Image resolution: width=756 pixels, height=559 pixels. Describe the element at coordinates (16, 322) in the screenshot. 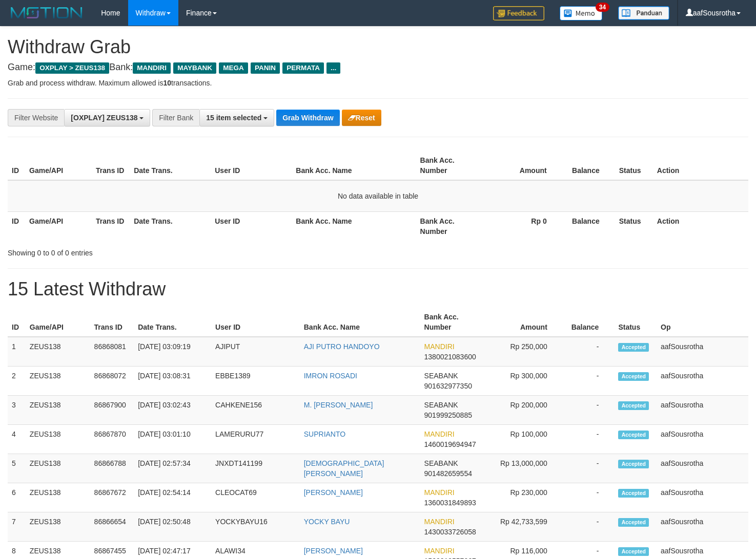

I see `th: ID` at that location.